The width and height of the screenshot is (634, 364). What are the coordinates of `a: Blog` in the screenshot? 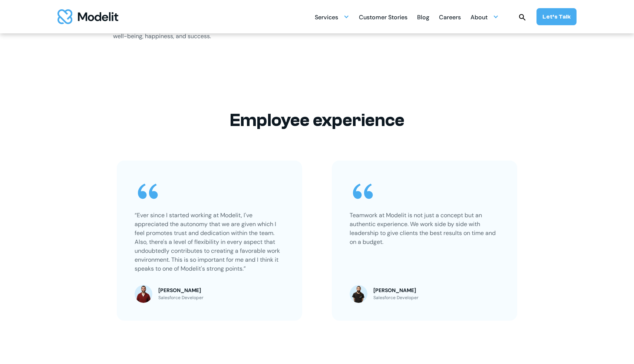 It's located at (423, 17).